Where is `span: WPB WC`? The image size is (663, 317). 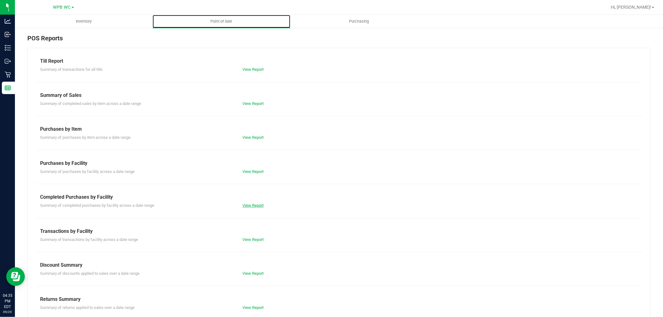 span: WPB WC is located at coordinates (62, 7).